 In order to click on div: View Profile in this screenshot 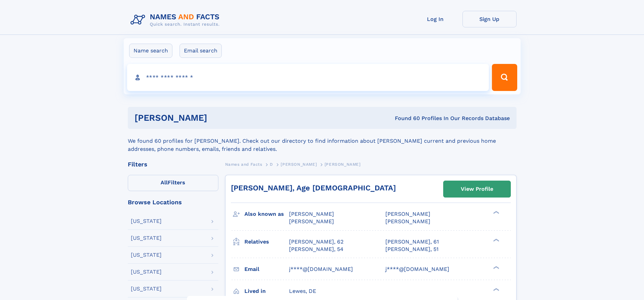, I will do `click(478, 189)`.